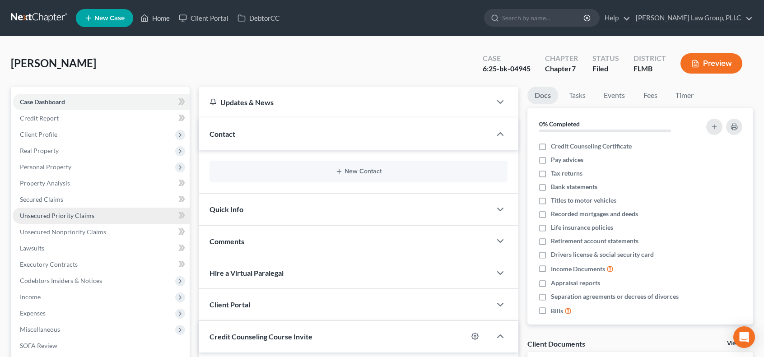 Image resolution: width=764 pixels, height=357 pixels. What do you see at coordinates (543, 95) in the screenshot?
I see `a: Docs` at bounding box center [543, 95].